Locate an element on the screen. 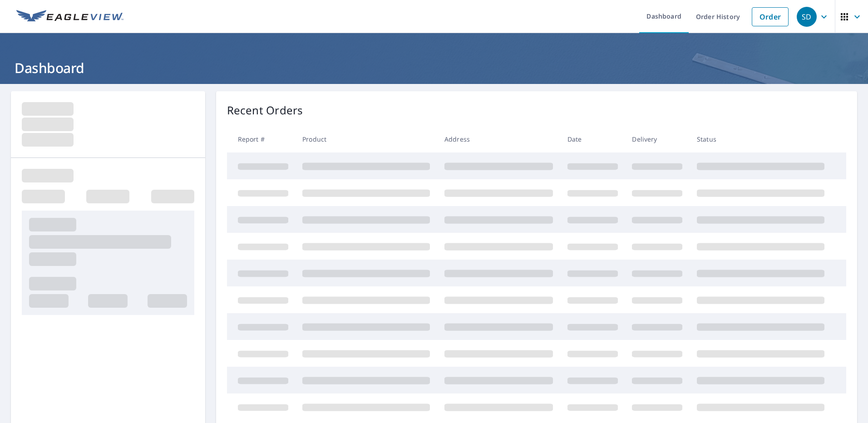 The width and height of the screenshot is (868, 423). p: Recent Orders is located at coordinates (265, 110).